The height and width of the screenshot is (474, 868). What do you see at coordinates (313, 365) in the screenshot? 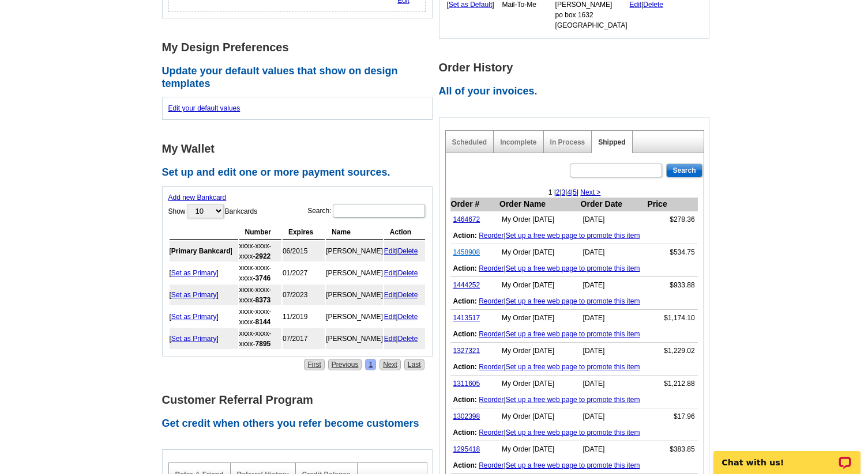
I see `a: First` at bounding box center [313, 365].